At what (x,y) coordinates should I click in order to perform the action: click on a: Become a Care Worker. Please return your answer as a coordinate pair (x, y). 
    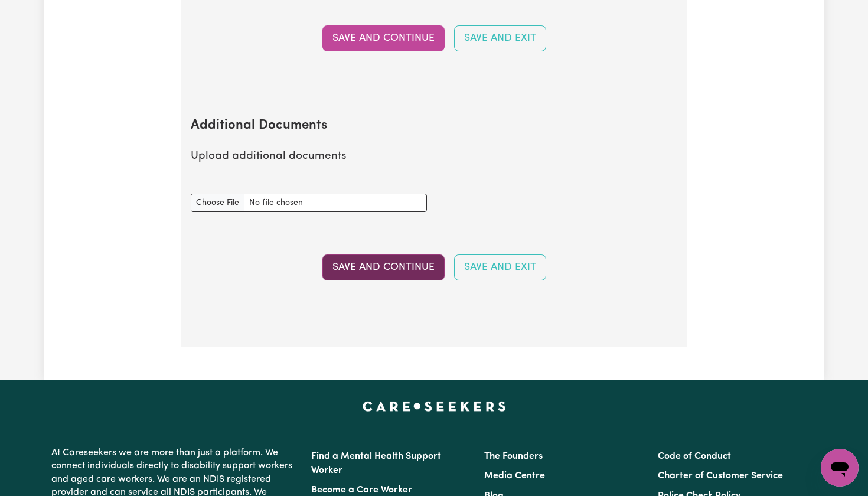
    Looking at the image, I should click on (362, 490).